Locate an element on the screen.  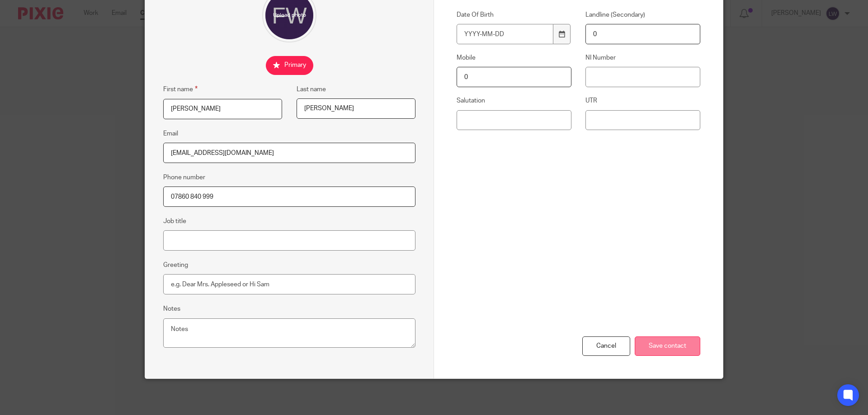
label: Date Of Birth is located at coordinates (514, 15).